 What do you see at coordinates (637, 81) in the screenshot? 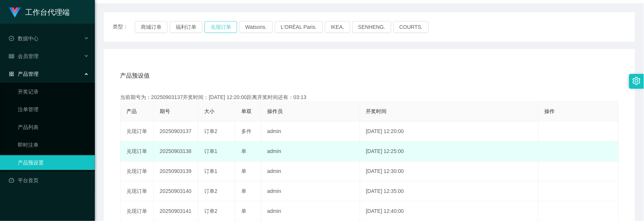
I see `i: 图标: setting` at bounding box center [637, 81].